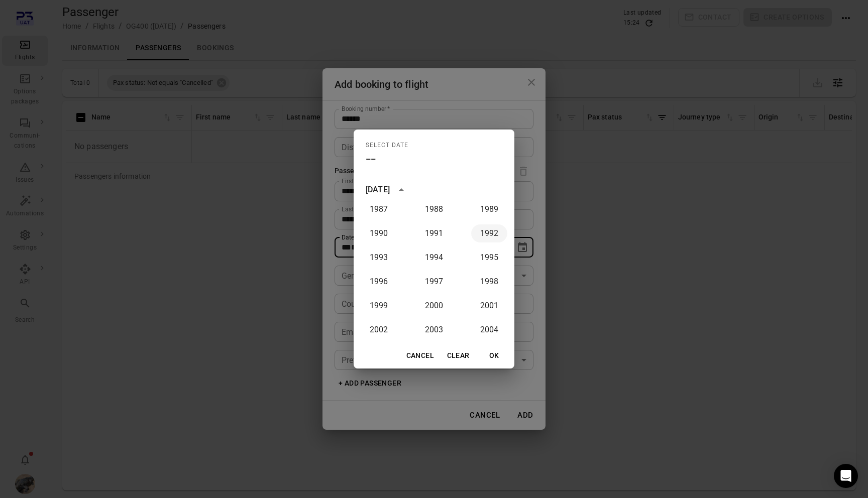 The image size is (868, 498). What do you see at coordinates (379, 281) in the screenshot?
I see `button: 1996` at bounding box center [379, 281].